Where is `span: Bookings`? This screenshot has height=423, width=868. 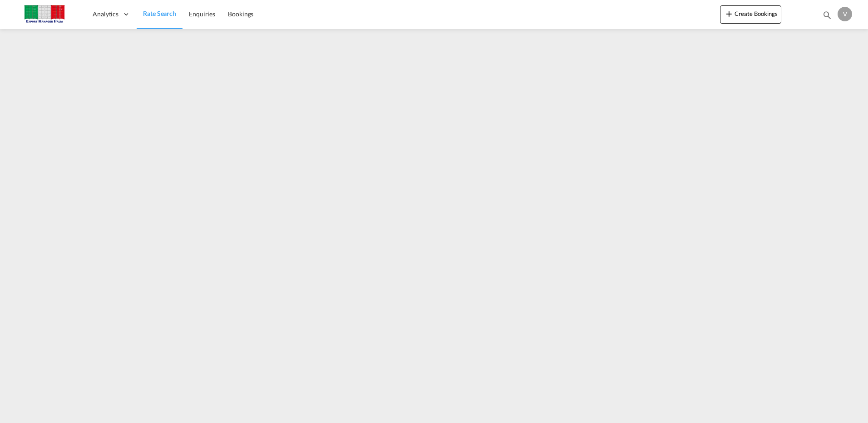
span: Bookings is located at coordinates (241, 14).